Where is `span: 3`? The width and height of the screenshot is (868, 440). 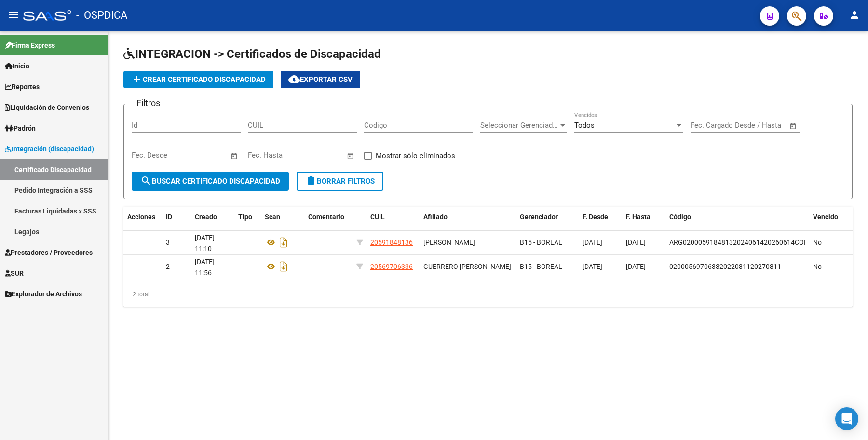 span: 3 is located at coordinates (168, 242).